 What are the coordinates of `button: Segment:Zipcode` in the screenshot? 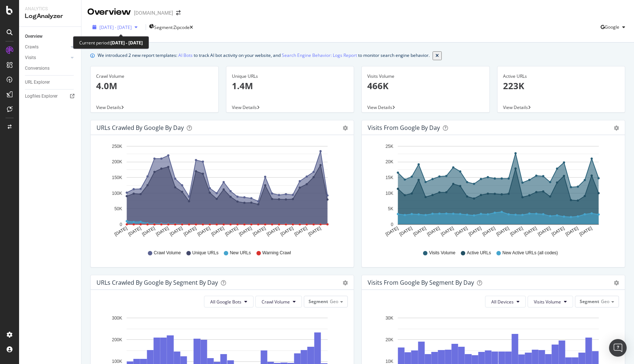 It's located at (171, 27).